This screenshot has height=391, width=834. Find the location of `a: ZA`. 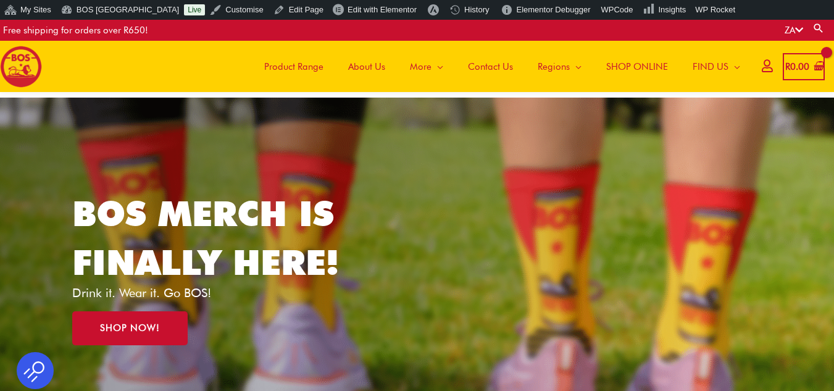

a: ZA is located at coordinates (793, 30).